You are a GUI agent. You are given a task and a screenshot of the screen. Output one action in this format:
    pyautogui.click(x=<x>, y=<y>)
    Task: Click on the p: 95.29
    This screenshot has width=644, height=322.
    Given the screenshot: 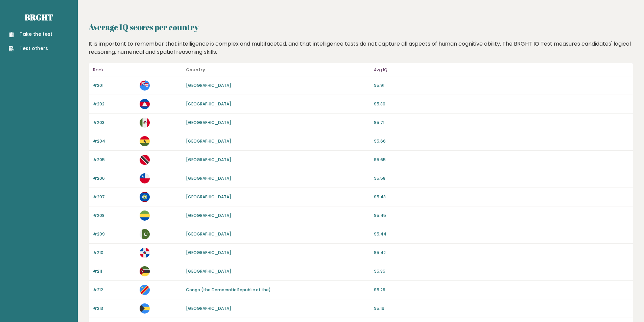 What is the action you would take?
    pyautogui.click(x=502, y=290)
    